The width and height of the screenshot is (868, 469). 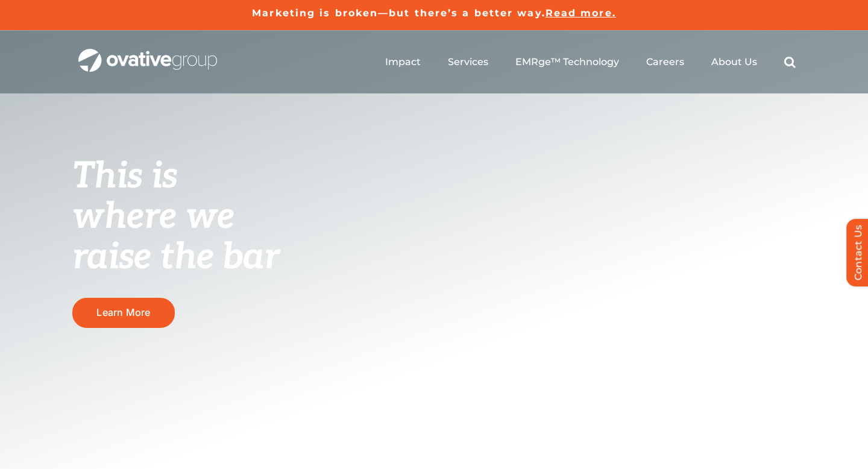 What do you see at coordinates (123, 312) in the screenshot?
I see `a: Learn More` at bounding box center [123, 312].